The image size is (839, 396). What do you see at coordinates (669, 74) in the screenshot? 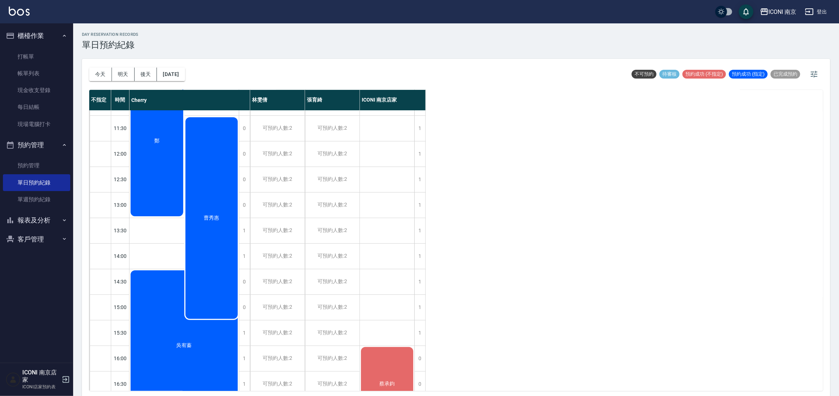
I see `span: 待審核` at bounding box center [669, 74].